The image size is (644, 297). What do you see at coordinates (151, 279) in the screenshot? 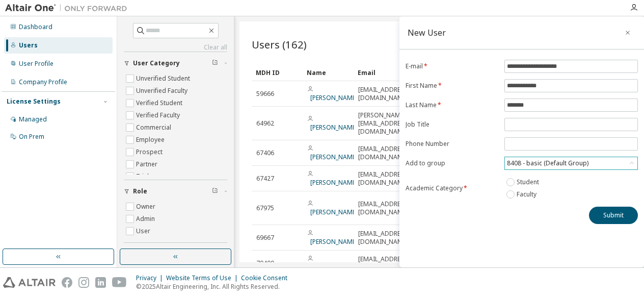
I see `div: Privacy` at bounding box center [151, 279].